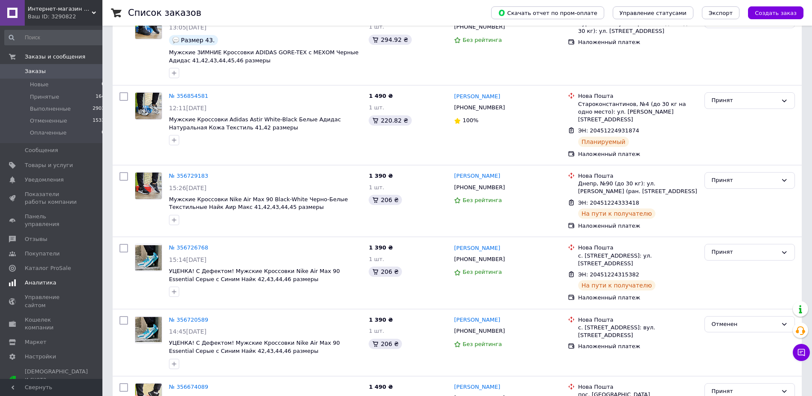  What do you see at coordinates (254, 347) in the screenshot?
I see `span: УЦЕНКА! С Дефектом! Мужские Кроссовки Nike Air Max 90 Essential Серые с Синим Найк 42,43,44,46 ра...` at bounding box center [254, 347].